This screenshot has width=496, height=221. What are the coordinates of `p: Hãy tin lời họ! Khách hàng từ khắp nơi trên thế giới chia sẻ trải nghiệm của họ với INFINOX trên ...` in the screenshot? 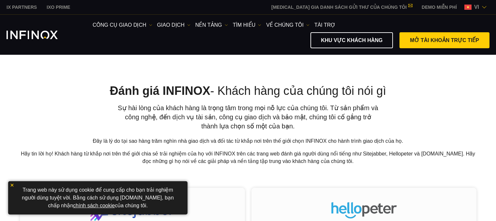 It's located at (248, 157).